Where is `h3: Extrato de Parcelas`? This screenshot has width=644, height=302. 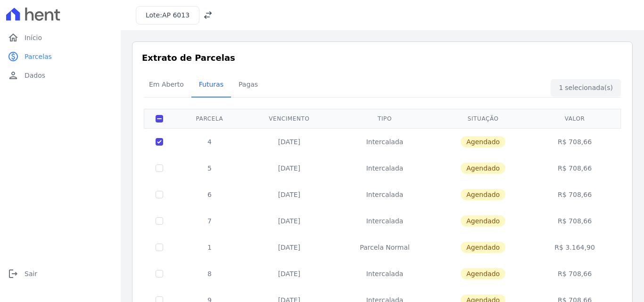 h3: Extrato de Parcelas is located at coordinates (382, 57).